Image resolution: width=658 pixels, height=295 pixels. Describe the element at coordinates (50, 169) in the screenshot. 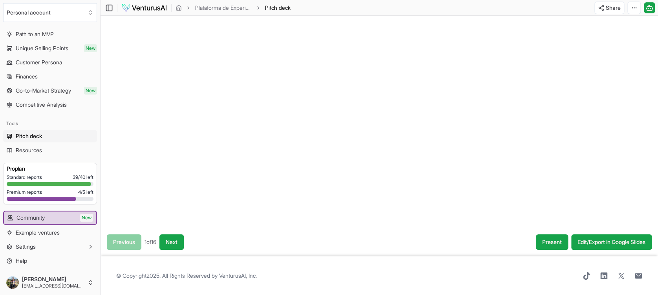

I see `h3: Pro plan` at that location.